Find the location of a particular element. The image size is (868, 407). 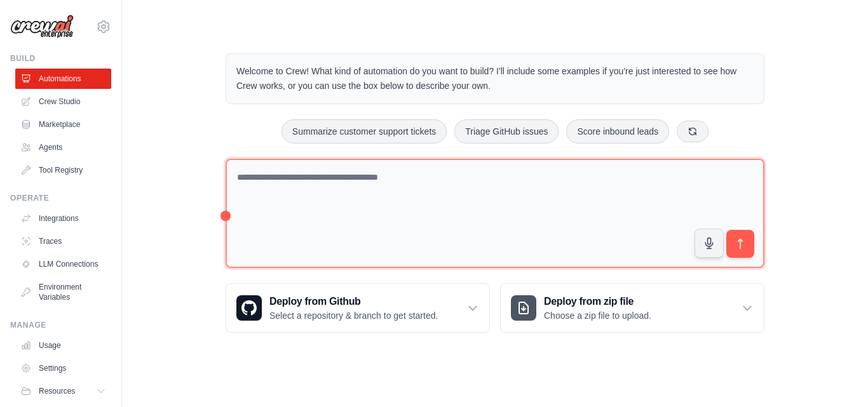

img: Logo is located at coordinates (42, 26).